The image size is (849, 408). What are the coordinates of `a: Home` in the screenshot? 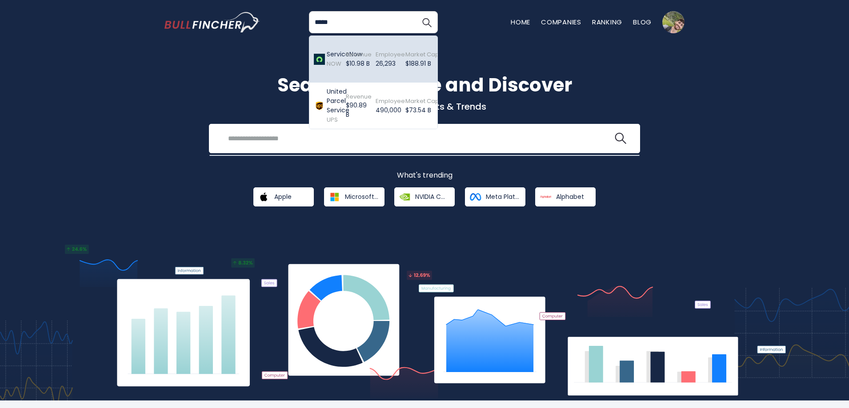 It's located at (521, 22).